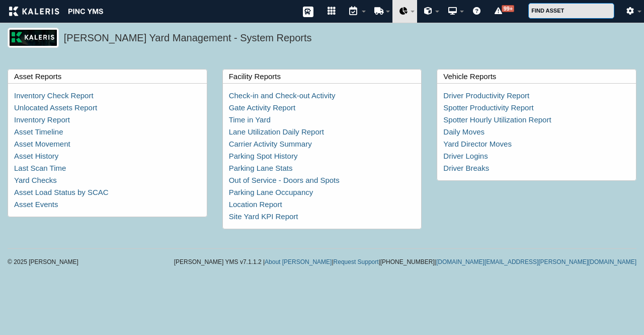  Describe the element at coordinates (282, 95) in the screenshot. I see `a: Check-in and Check-out Activity` at that location.